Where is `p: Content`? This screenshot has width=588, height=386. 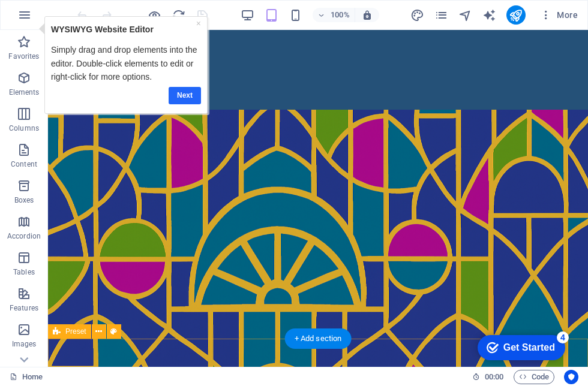
p: Content is located at coordinates (24, 164).